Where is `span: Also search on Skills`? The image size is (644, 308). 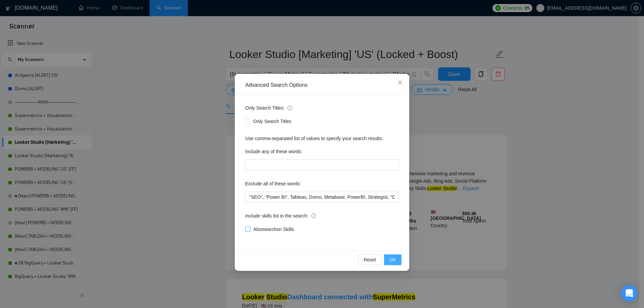 span: Also search on Skills is located at coordinates (274, 229).